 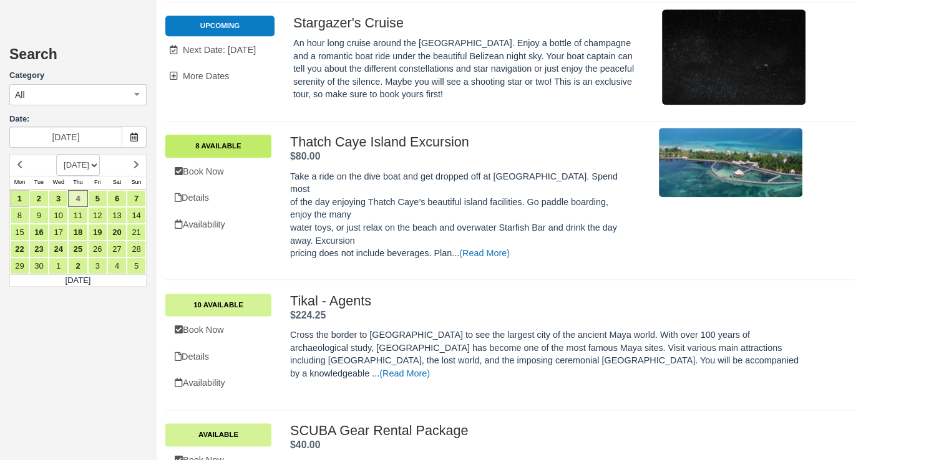 What do you see at coordinates (546, 301) in the screenshot?
I see `h2: Tikal - Agents` at bounding box center [546, 301].